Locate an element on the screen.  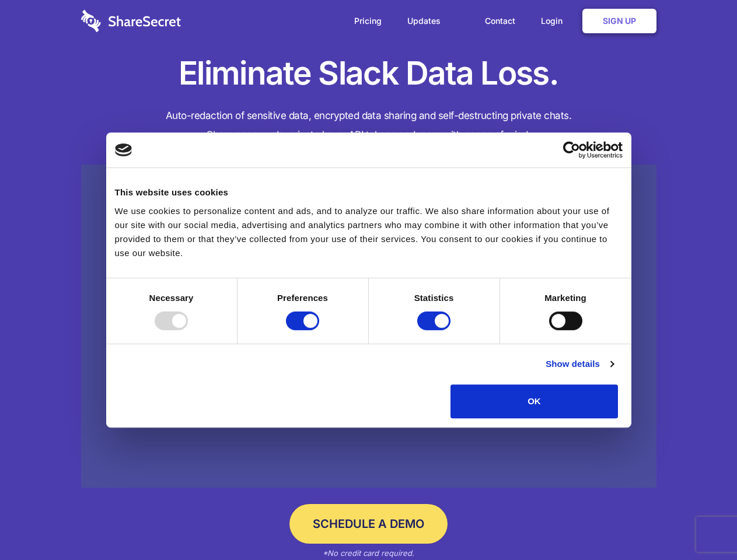
a: Pricing is located at coordinates (368, 21).